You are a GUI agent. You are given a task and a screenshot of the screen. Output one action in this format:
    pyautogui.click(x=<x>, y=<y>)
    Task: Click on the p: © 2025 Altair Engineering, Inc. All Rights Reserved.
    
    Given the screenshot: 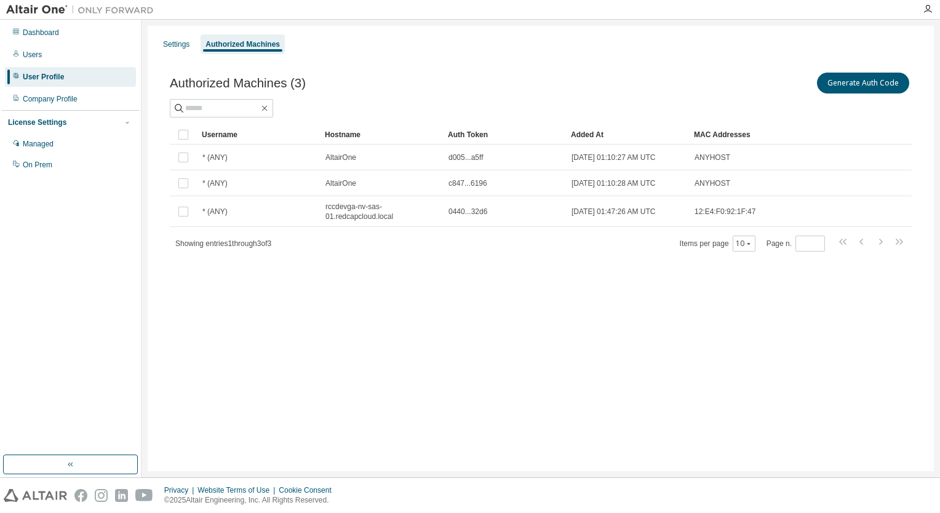 What is the action you would take?
    pyautogui.click(x=251, y=500)
    